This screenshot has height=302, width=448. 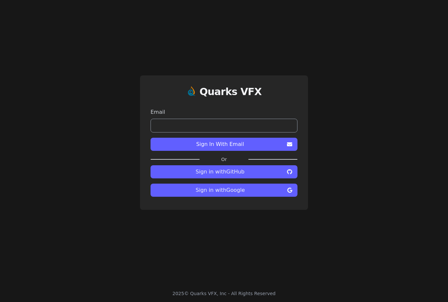 What do you see at coordinates (230, 94) in the screenshot?
I see `a: Quarks VFX` at bounding box center [230, 94].